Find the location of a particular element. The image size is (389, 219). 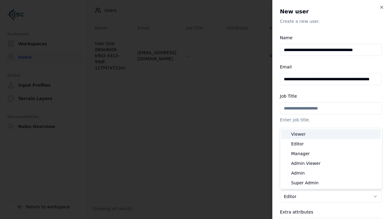

span: Viewer is located at coordinates (299, 134).